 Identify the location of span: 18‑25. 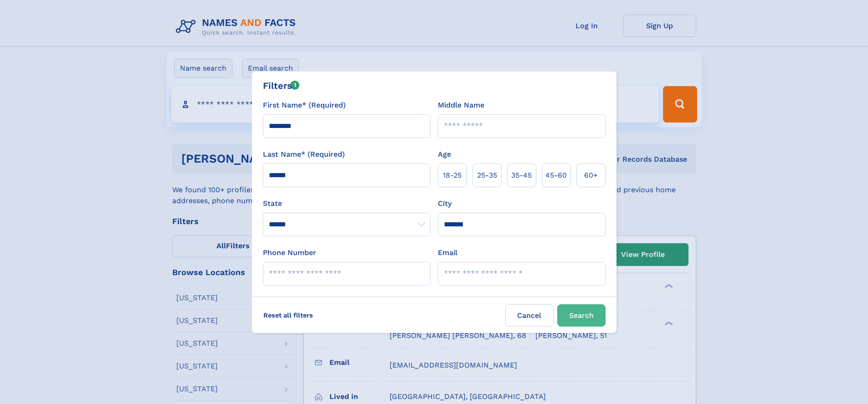
(452, 175).